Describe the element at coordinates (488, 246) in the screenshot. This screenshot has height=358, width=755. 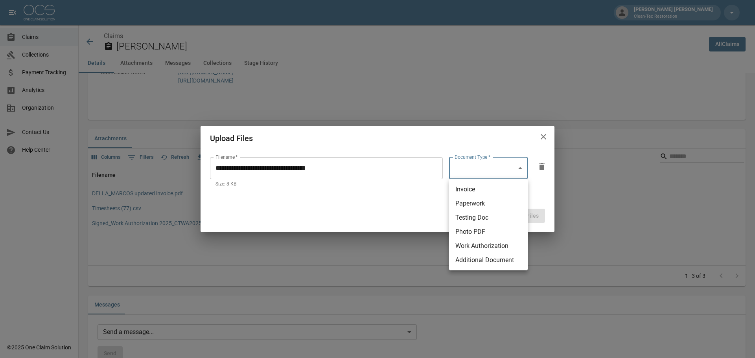
I see `li: Work Authorization` at that location.